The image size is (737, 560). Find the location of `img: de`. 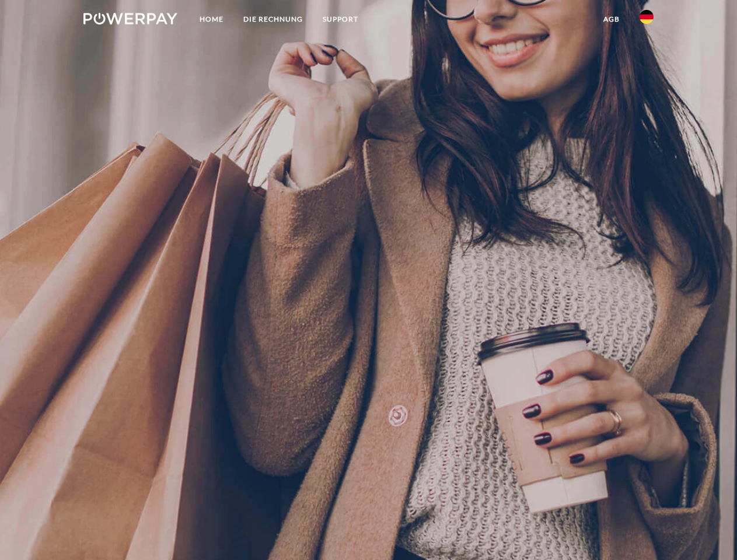

img: de is located at coordinates (646, 17).